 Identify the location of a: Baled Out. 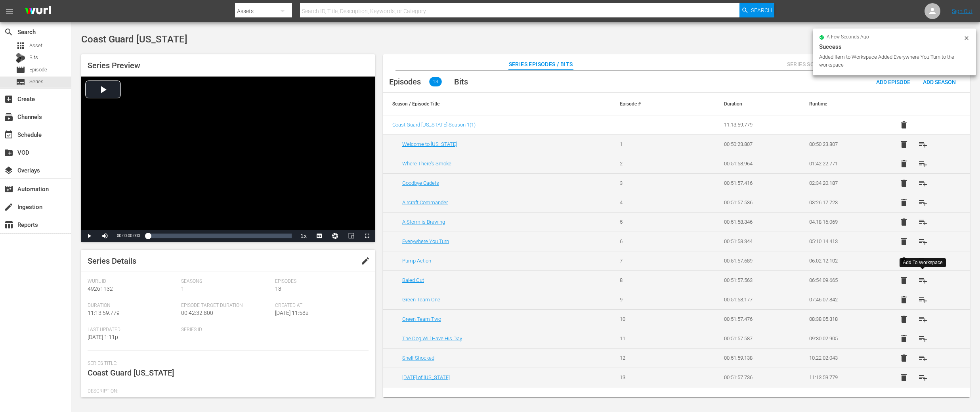
(413, 280).